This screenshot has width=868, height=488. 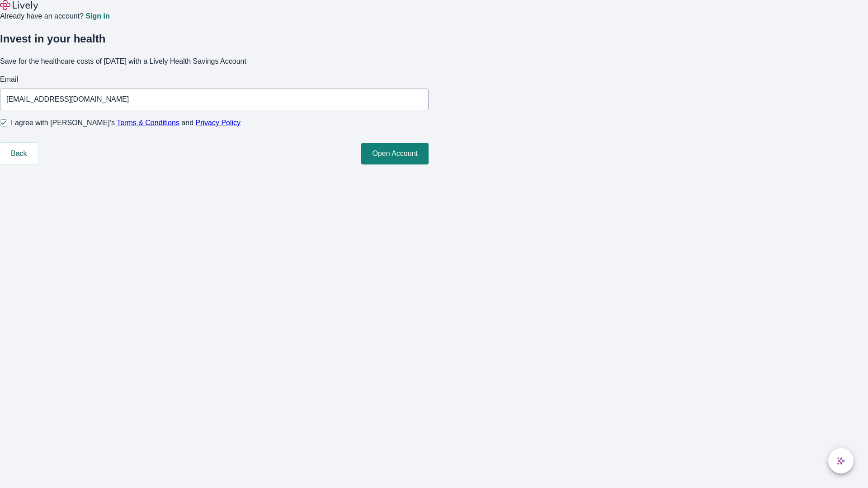 What do you see at coordinates (218, 123) in the screenshot?
I see `a: Privacy Policy` at bounding box center [218, 123].